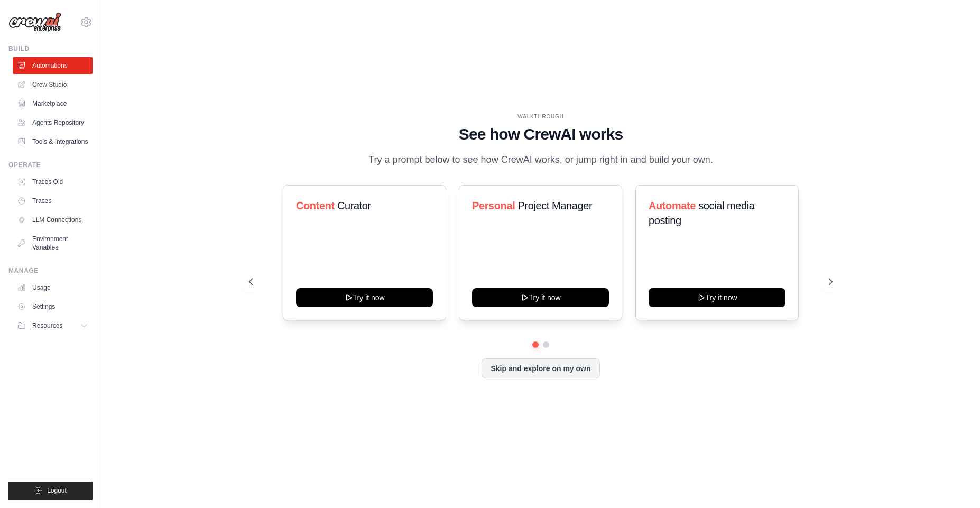 Image resolution: width=980 pixels, height=508 pixels. Describe the element at coordinates (53, 122) in the screenshot. I see `a: Agents Repository` at that location.